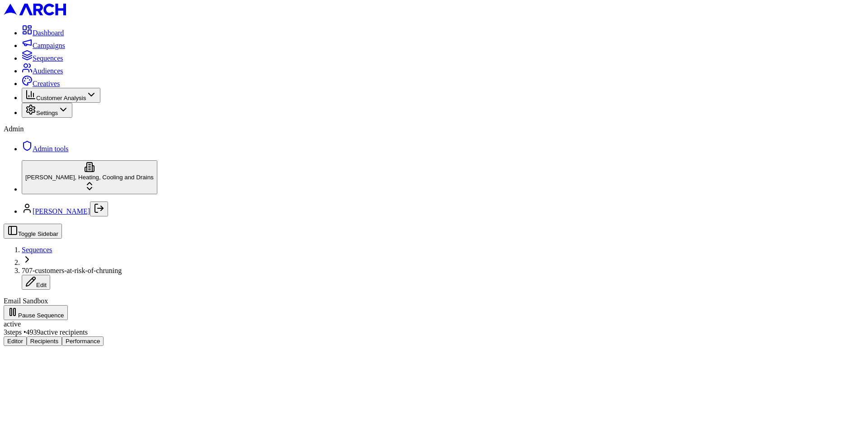 The width and height of the screenshot is (868, 441). Describe the element at coordinates (43, 45) in the screenshot. I see `a: Campaigns` at that location.